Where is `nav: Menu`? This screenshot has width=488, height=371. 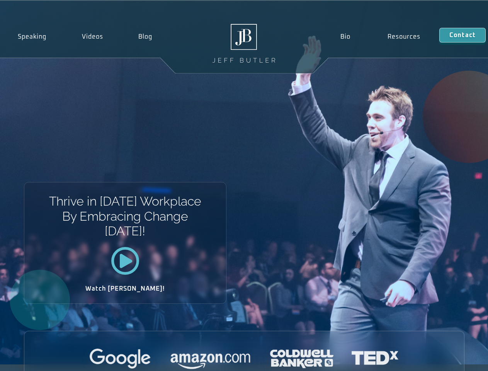
nav: Menu is located at coordinates (380, 37).